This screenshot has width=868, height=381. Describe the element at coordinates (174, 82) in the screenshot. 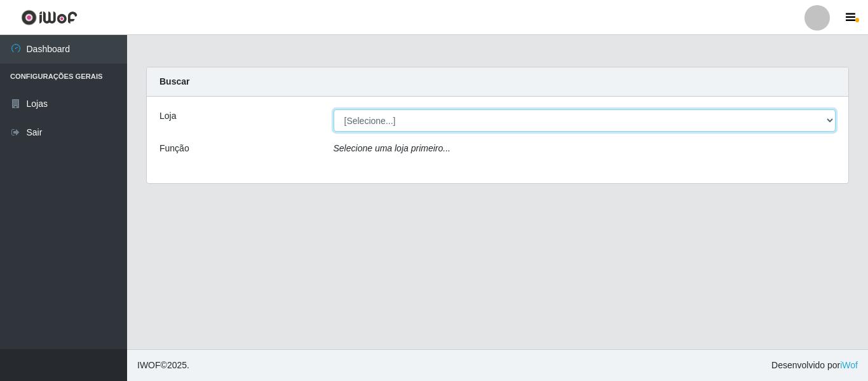

I see `strong: Buscar` at that location.